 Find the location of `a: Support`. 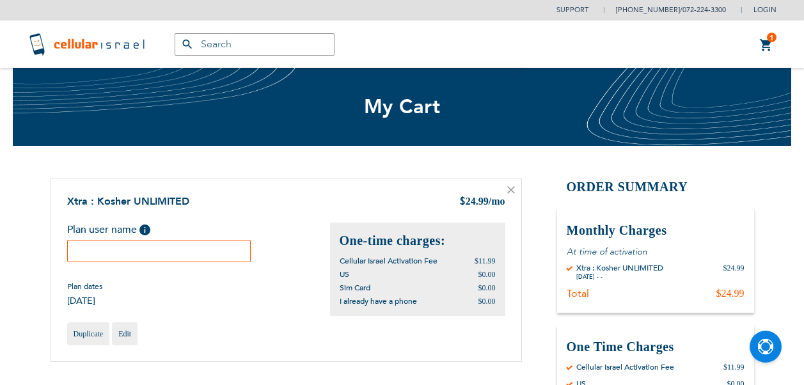

a: Support is located at coordinates (572, 10).